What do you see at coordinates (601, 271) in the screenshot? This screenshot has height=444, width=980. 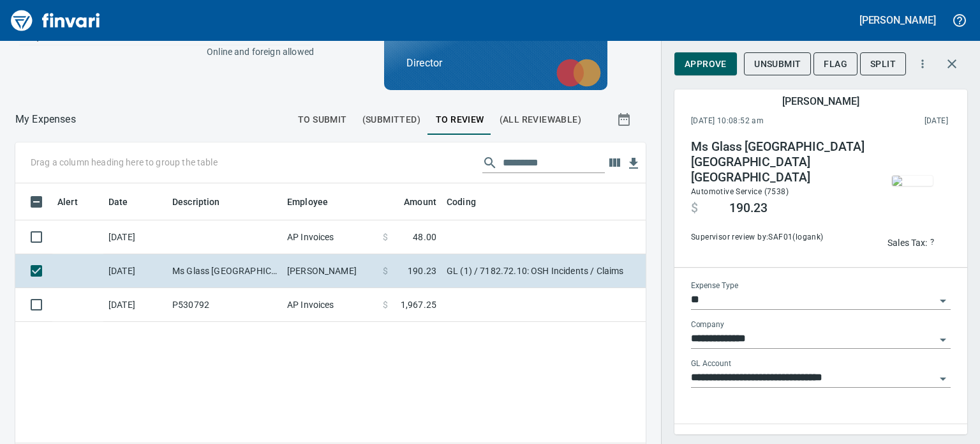 I see `td: GL (1) / 7182.72.10: OSH Incidents / Claims` at bounding box center [601, 271].